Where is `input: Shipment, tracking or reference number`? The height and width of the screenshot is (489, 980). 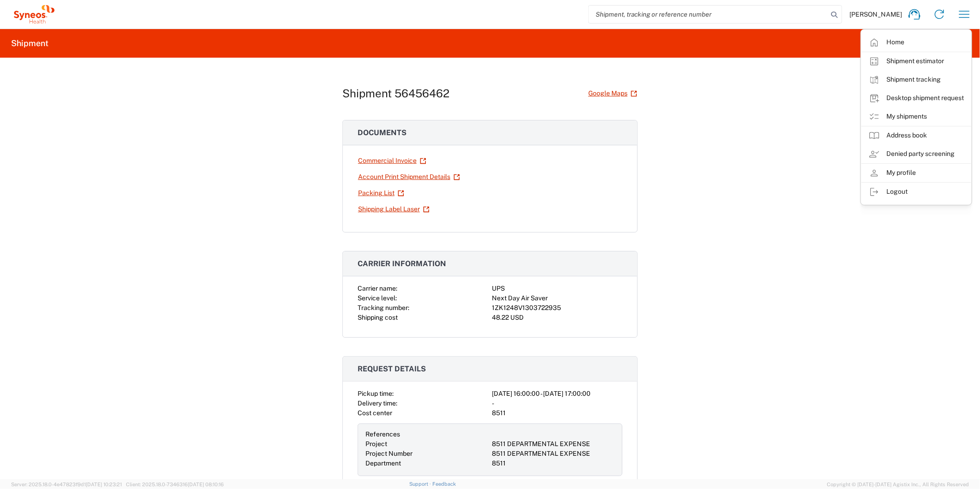
input: Shipment, tracking or reference number is located at coordinates (709, 15).